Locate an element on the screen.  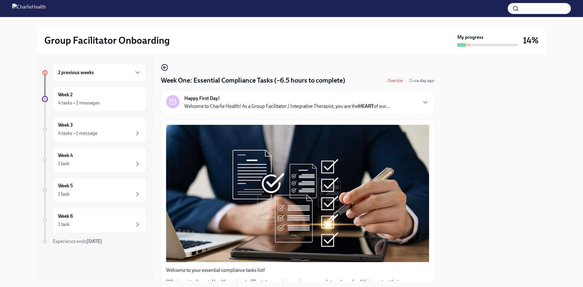
div: 2 previous weeks is located at coordinates (100, 73).